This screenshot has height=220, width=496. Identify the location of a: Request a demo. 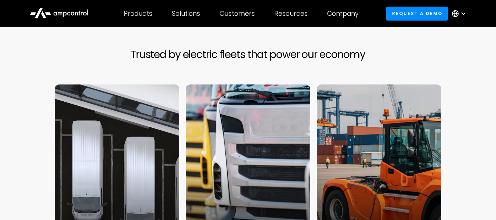
(417, 13).